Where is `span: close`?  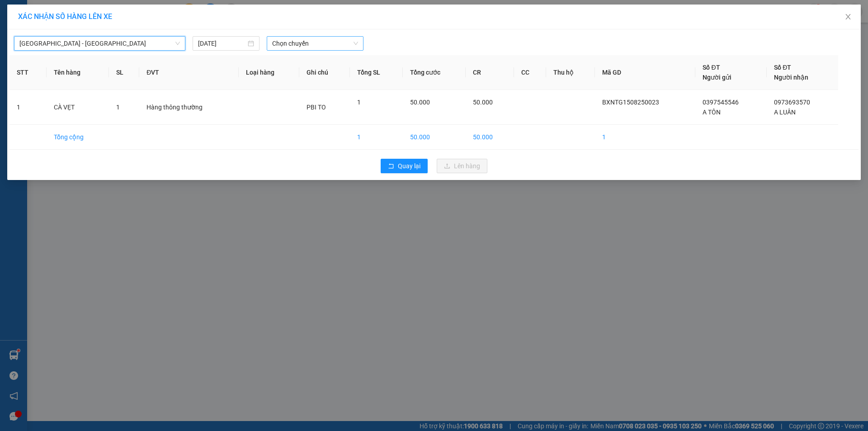 span: close is located at coordinates (848, 17).